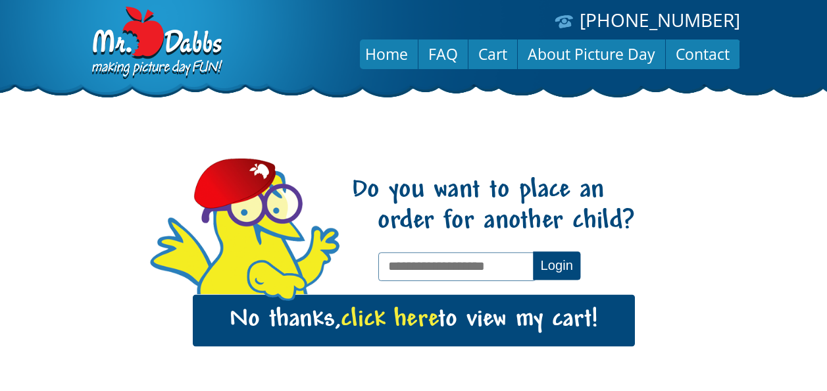 The width and height of the screenshot is (827, 391). What do you see at coordinates (156, 43) in the screenshot?
I see `img: Dabbs Company` at bounding box center [156, 43].